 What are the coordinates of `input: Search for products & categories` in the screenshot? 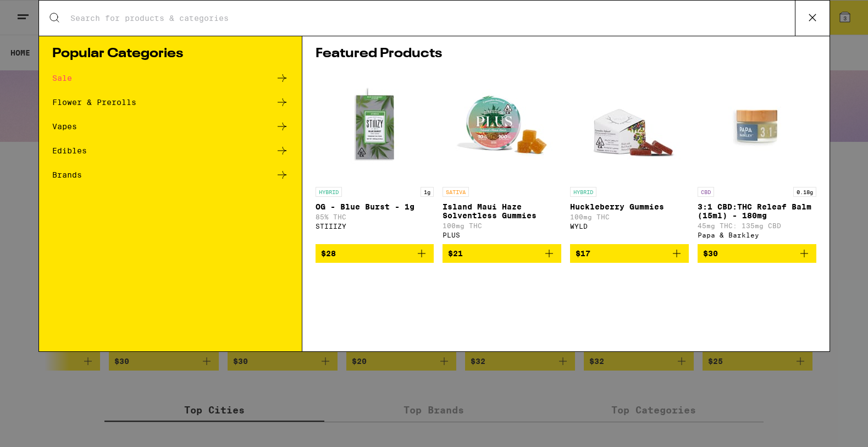 It's located at (432, 18).